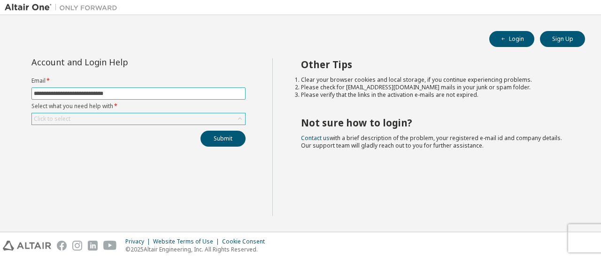 This screenshot has width=601, height=259. Describe the element at coordinates (139, 106) in the screenshot. I see `label: Select what you need help with` at that location.